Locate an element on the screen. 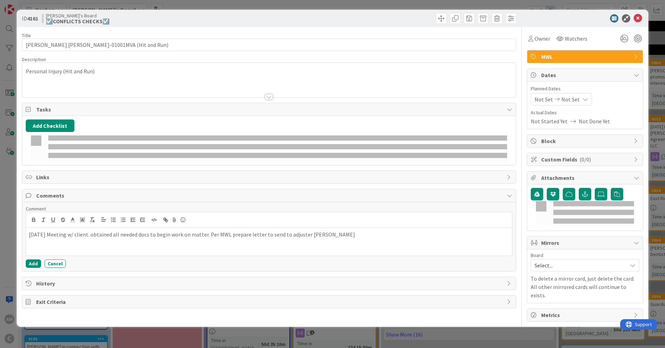 This screenshot has height=348, width=665. span: Watchers is located at coordinates (576, 39).